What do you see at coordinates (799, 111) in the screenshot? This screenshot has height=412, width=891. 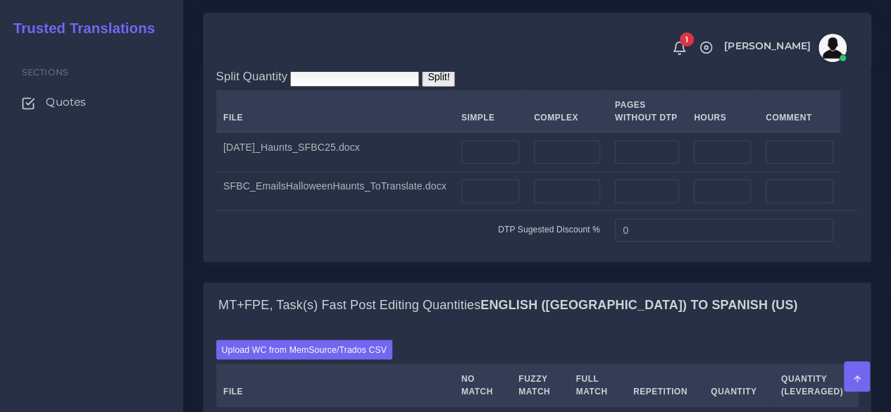 I see `th: Comment` at bounding box center [799, 111].